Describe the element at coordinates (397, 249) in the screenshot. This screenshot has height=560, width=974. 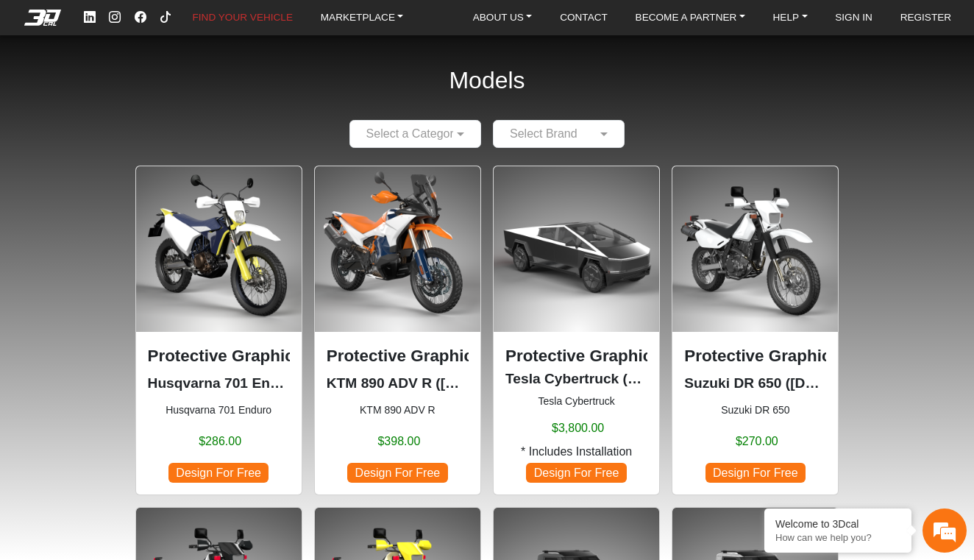
I see `img: 890 ADV R null2023-2025` at that location.